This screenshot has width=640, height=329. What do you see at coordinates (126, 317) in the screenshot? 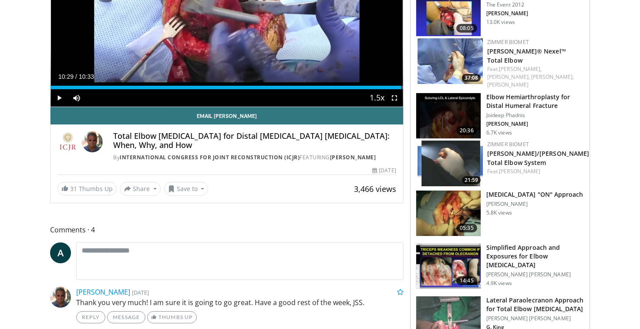
I see `a: Message` at bounding box center [126, 317].